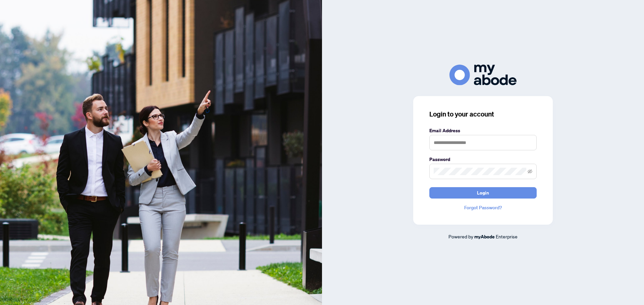  I want to click on a: Forgot Password?, so click(483, 208).